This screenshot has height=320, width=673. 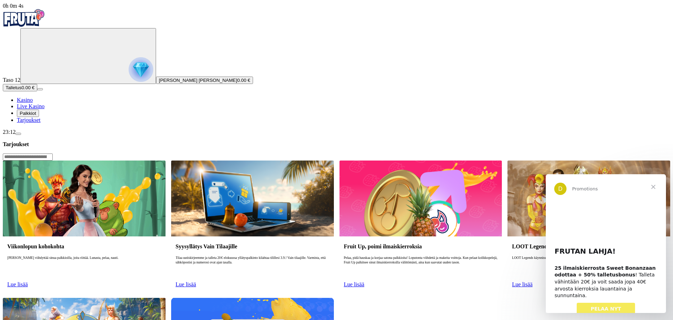 What do you see at coordinates (24, 25) in the screenshot?
I see `a: Fruta` at bounding box center [24, 25].